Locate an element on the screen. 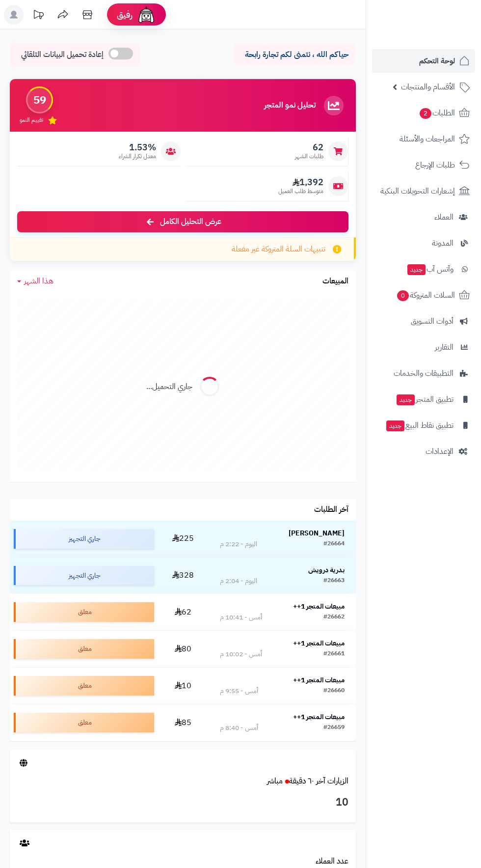 The width and height of the screenshot is (481, 868). a: تطبيق نقاط البيعجديد is located at coordinates (424, 425).